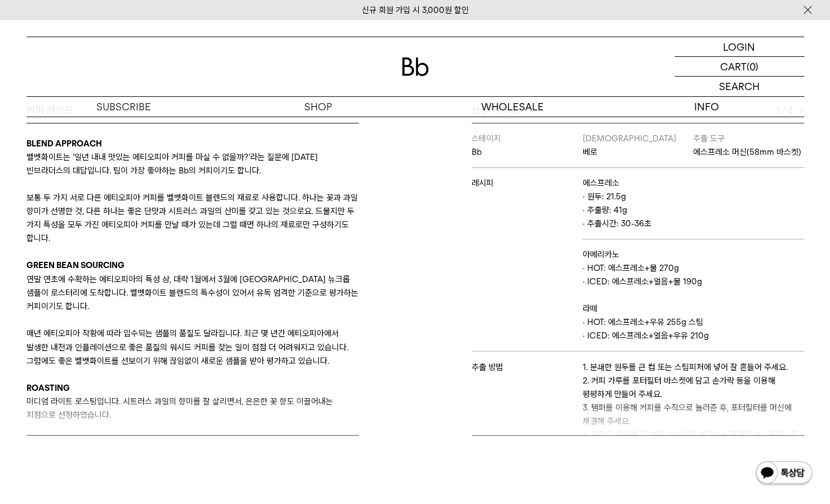  What do you see at coordinates (124, 107) in the screenshot?
I see `a: SUBSCRIBE` at bounding box center [124, 107].